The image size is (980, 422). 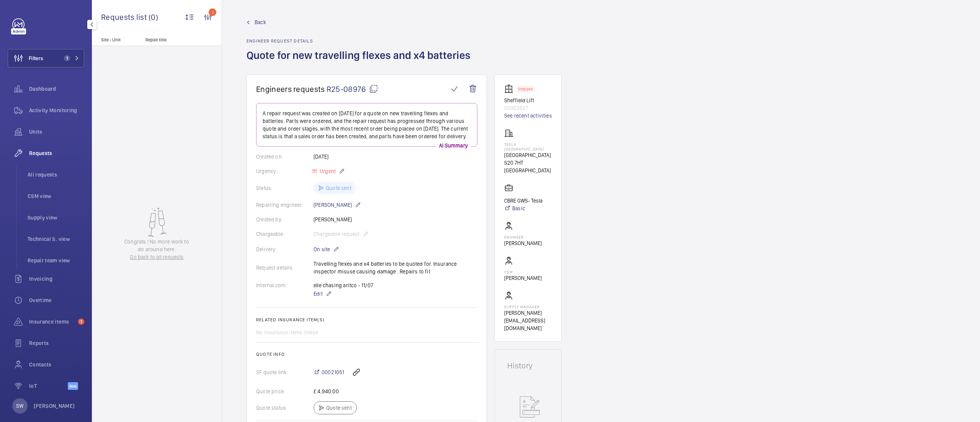 I want to click on span: Invoicing, so click(x=56, y=279).